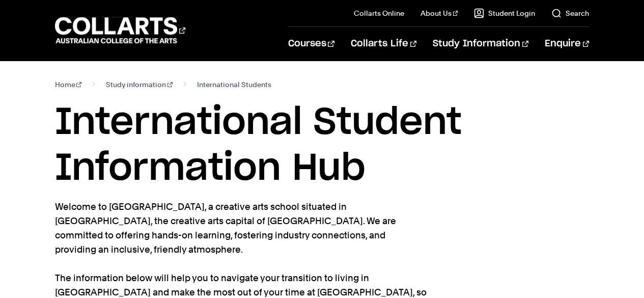  Describe the element at coordinates (439, 13) in the screenshot. I see `a: About Us` at that location.